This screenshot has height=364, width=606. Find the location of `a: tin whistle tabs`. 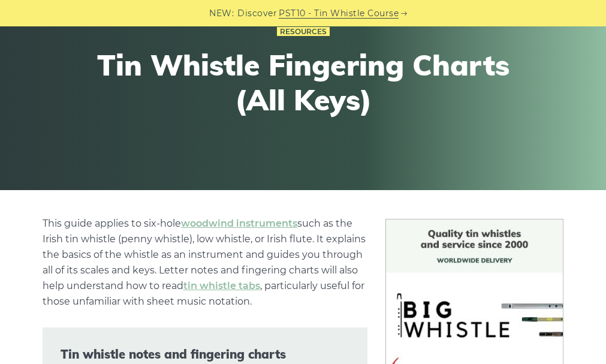

a: tin whistle tabs is located at coordinates (222, 285).